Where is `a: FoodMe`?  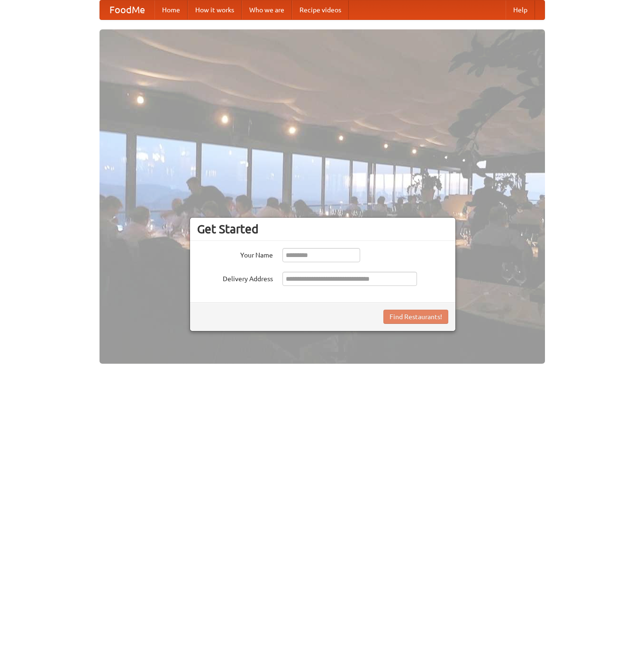 a: FoodMe is located at coordinates (127, 10).